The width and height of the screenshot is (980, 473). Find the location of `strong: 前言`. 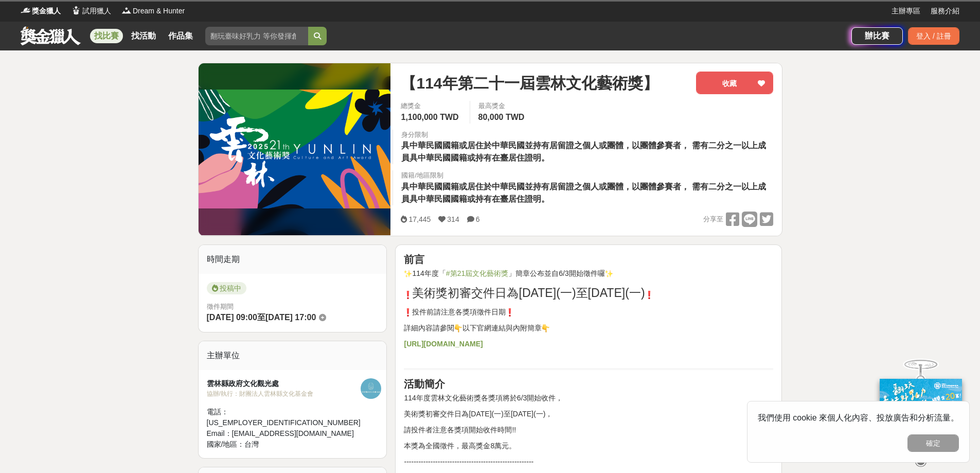

strong: 前言 is located at coordinates (414, 259).